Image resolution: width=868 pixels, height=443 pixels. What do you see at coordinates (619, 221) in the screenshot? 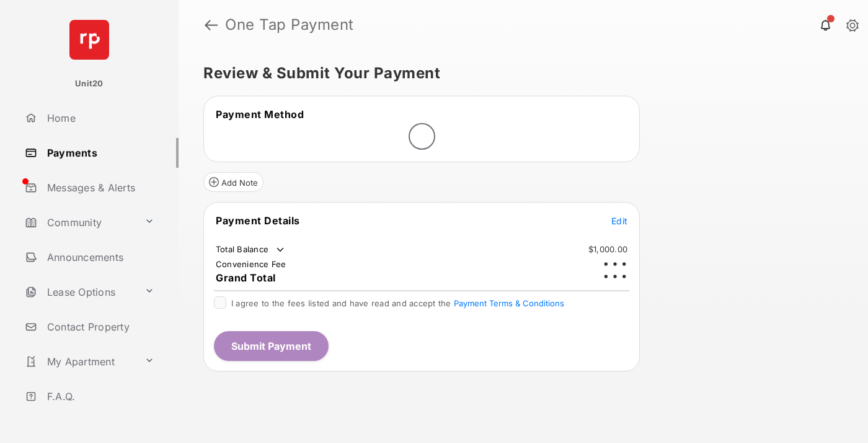
I see `button: Edit` at bounding box center [619, 221].